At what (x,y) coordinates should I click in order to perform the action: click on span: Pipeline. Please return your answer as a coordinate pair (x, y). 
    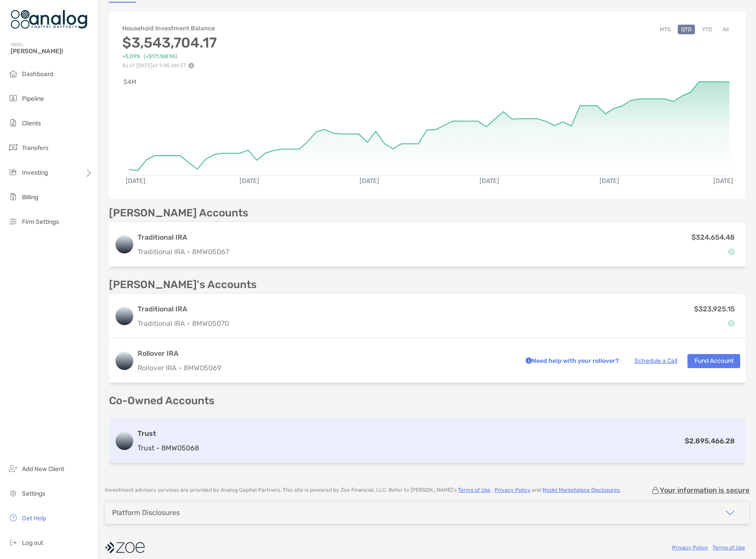
    Looking at the image, I should click on (33, 99).